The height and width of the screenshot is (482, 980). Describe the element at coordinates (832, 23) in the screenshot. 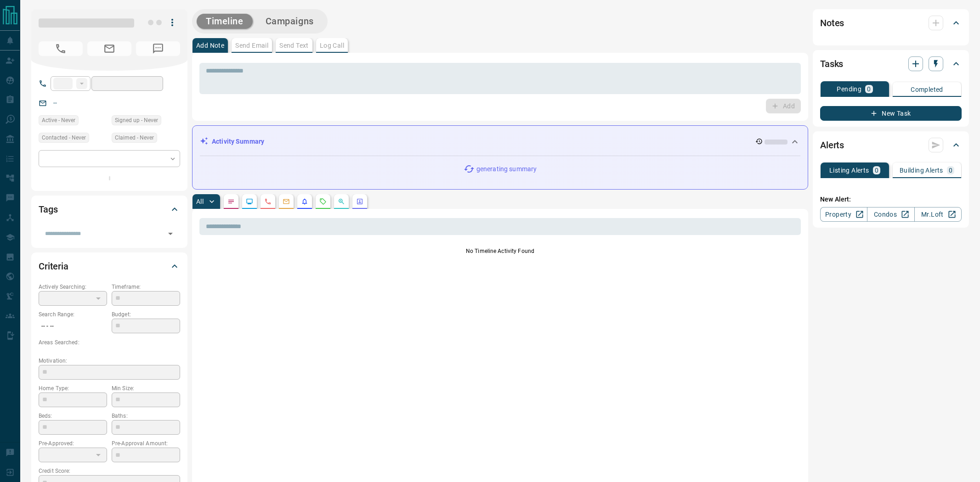

I see `h2: Notes` at that location.